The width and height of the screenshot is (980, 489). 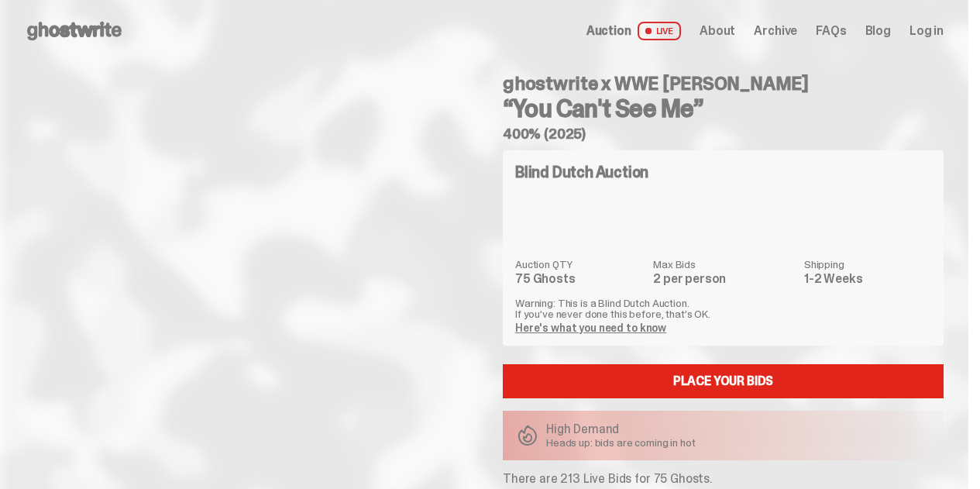 I want to click on h5: 400% (2025), so click(x=723, y=134).